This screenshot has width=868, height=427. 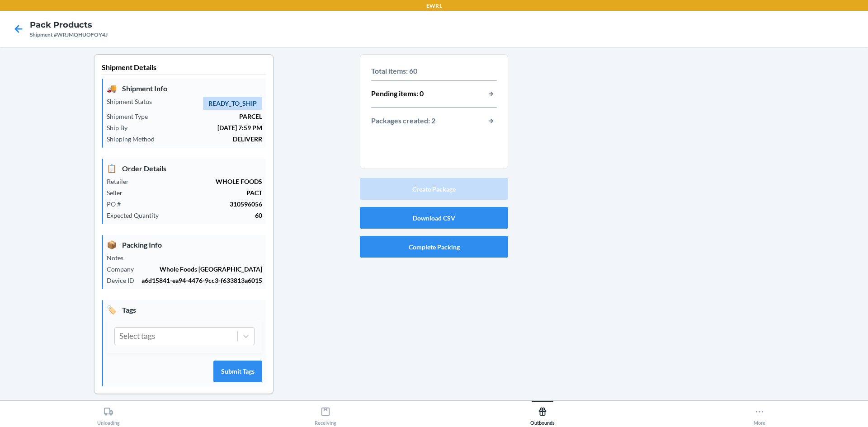 What do you see at coordinates (434, 6) in the screenshot?
I see `p: EWR1` at bounding box center [434, 6].